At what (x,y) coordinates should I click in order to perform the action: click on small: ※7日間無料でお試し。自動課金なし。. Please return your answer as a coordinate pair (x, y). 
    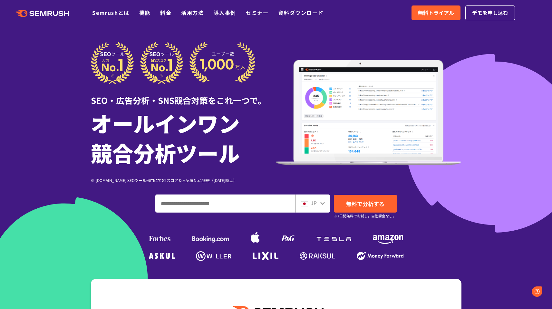
    Looking at the image, I should click on (365, 216).